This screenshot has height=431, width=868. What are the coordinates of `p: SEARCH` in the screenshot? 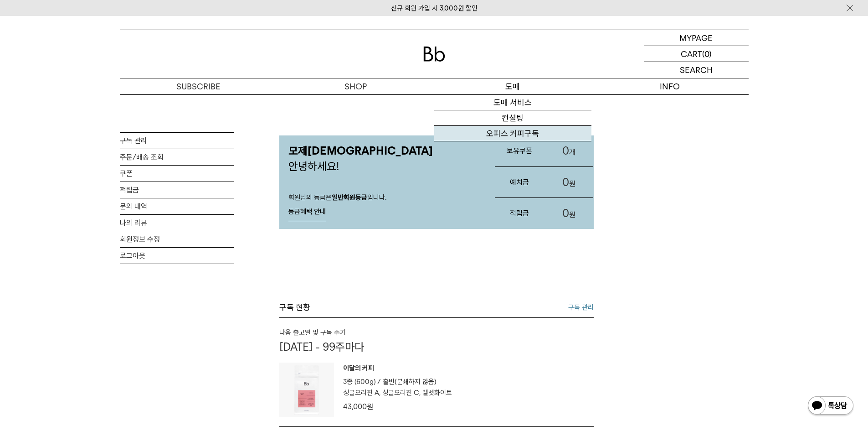 It's located at (696, 69).